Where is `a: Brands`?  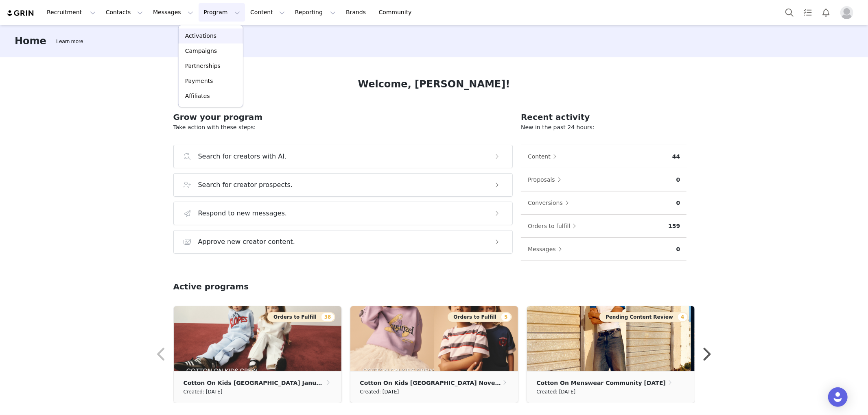
a: Brands is located at coordinates (357, 12).